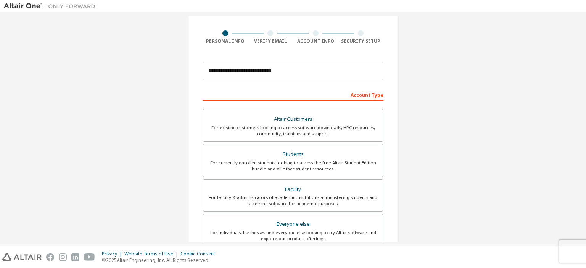  I want to click on div: For currently enrolled students looking to access the free Altair Student Edition bundle and all ..., so click(293, 166).